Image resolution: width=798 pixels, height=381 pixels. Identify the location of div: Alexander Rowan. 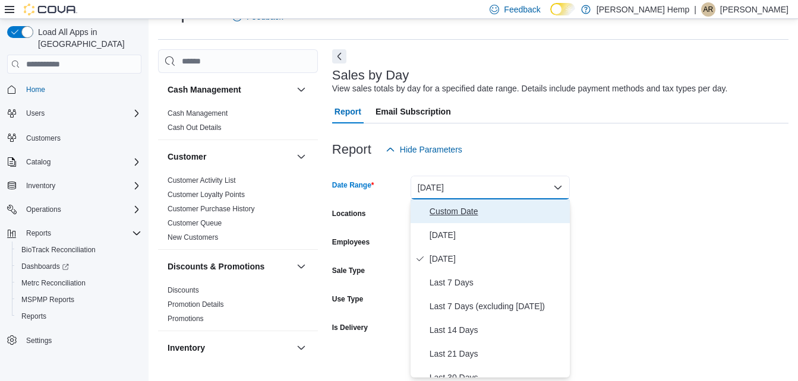
(708, 10).